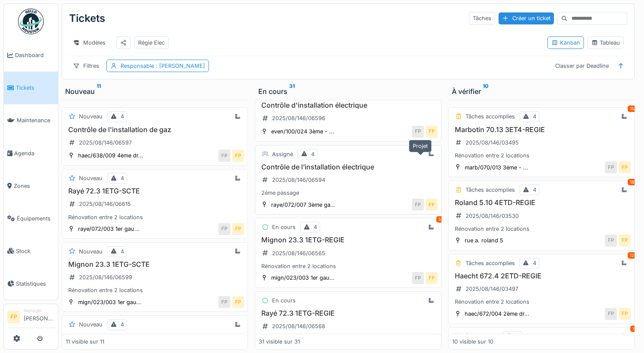  I want to click on div: 2025/08/146/06599, so click(105, 277).